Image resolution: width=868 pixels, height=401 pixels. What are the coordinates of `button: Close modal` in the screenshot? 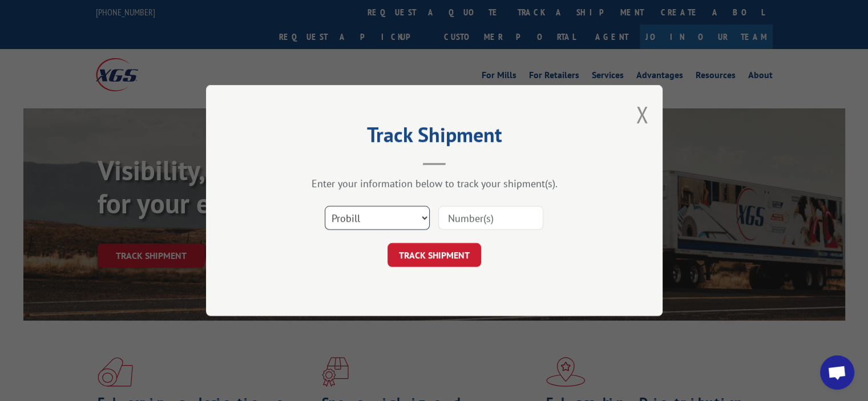 It's located at (641, 114).